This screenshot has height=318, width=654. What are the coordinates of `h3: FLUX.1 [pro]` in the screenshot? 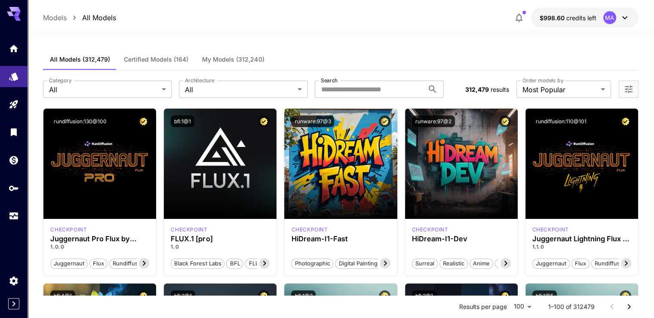 It's located at (220, 238).